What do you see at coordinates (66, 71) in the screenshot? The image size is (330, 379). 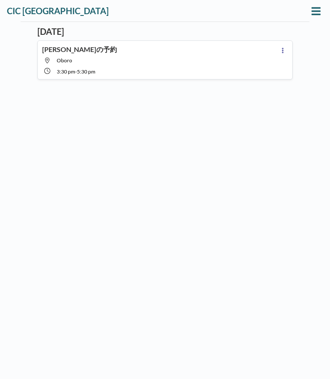 I see `span: 3:30 PM` at bounding box center [66, 71].